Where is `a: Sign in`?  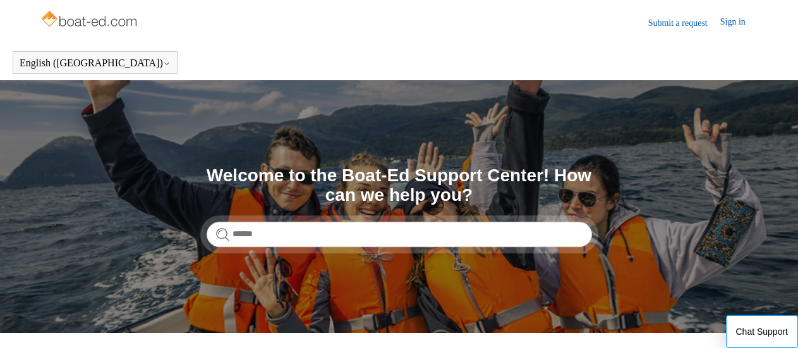 a: Sign in is located at coordinates (739, 23).